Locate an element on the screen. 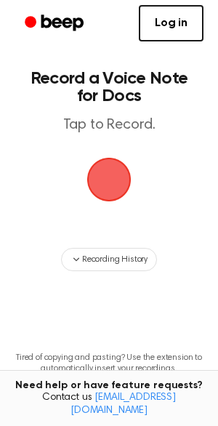 The width and height of the screenshot is (218, 426). button: Beep Logo is located at coordinates (109, 180).